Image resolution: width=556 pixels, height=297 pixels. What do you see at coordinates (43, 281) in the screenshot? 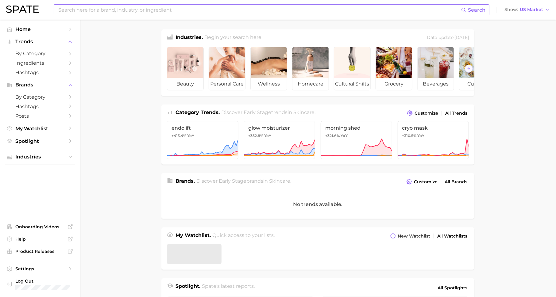
I see `span: Log Out` at bounding box center [43, 281].